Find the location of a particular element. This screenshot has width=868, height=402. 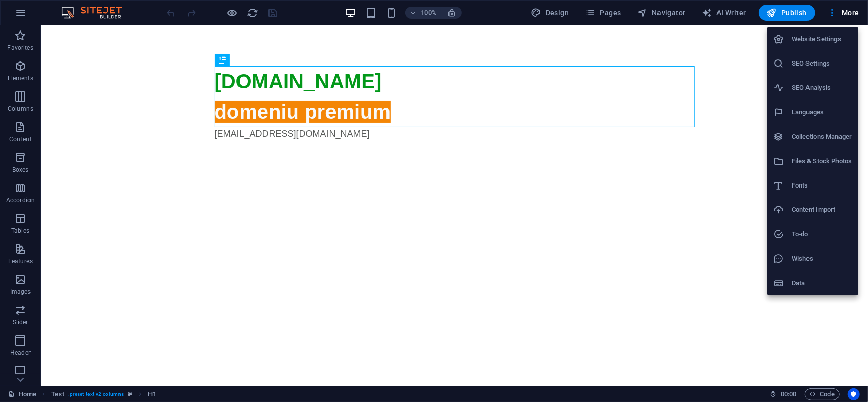

h6: Fonts is located at coordinates (822, 186).